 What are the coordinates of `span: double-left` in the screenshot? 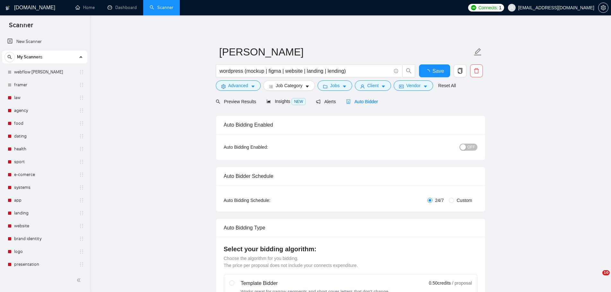 It's located at (80, 280).